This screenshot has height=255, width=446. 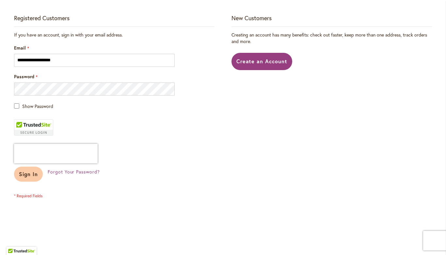 What do you see at coordinates (74, 172) in the screenshot?
I see `a: Forgot Your Password?` at bounding box center [74, 172].